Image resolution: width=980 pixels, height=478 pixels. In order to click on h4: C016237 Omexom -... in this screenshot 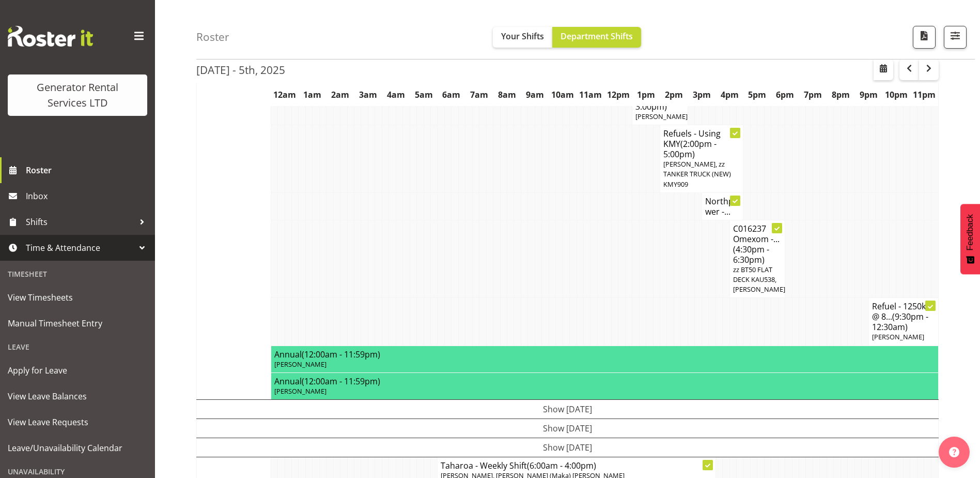, I will do `click(757, 244)`.